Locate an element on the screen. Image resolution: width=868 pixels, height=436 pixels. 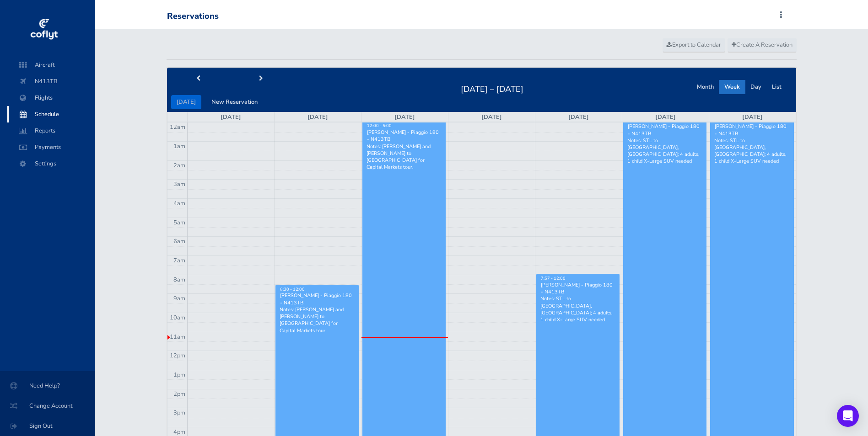
button: Day is located at coordinates (756, 87).